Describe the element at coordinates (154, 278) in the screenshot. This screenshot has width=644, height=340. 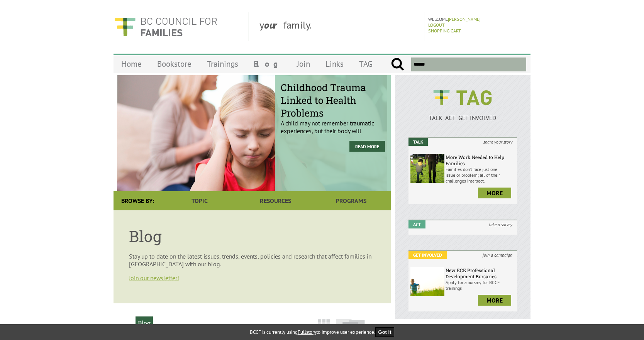
I see `a: Join our newsletter!` at that location.